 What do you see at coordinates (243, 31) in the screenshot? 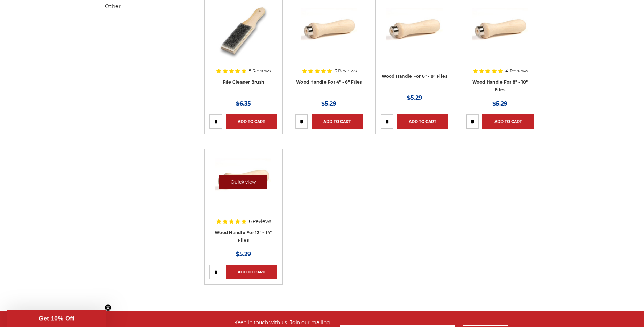
I see `img: Metal File Tool Cleaning Brush` at bounding box center [243, 31].